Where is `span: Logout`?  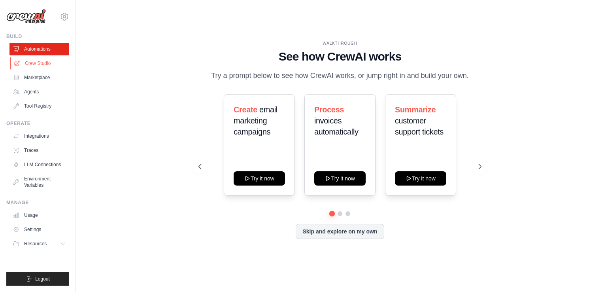 span: Logout is located at coordinates (42, 279).